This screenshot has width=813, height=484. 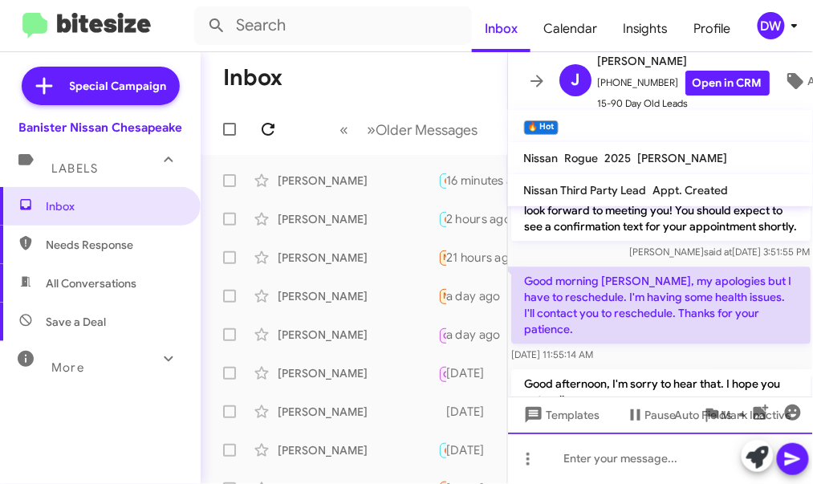 What do you see at coordinates (333, 26) in the screenshot?
I see `input: Search` at bounding box center [333, 26].